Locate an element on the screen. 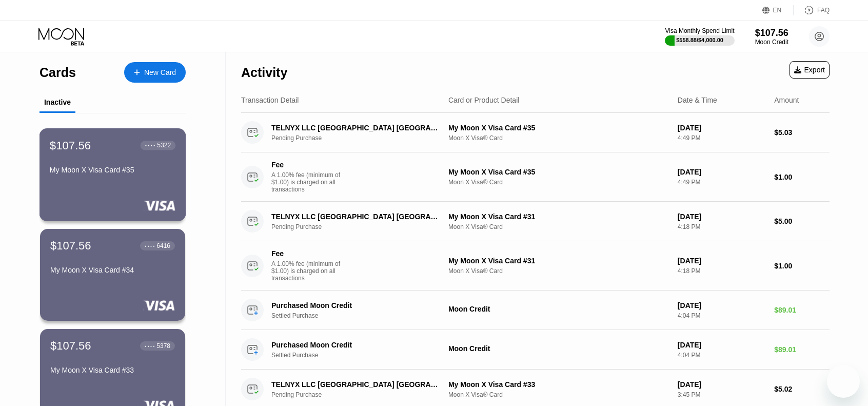 The image size is (868, 406). div: My Moon X Visa Card #34 is located at coordinates (112, 270).